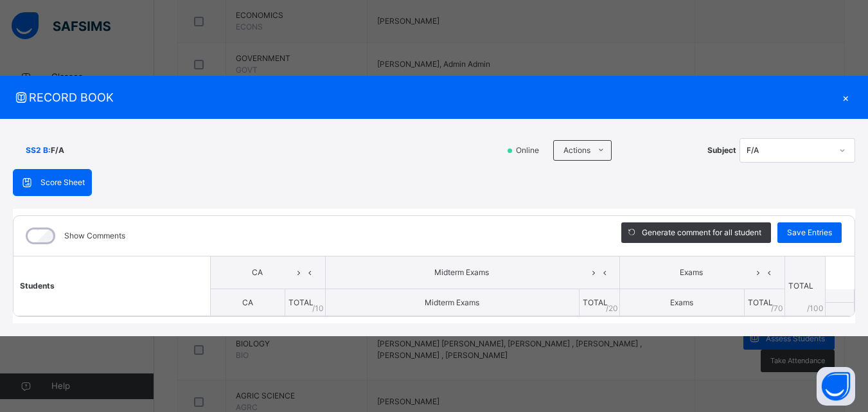  What do you see at coordinates (37, 285) in the screenshot?
I see `span: Students` at bounding box center [37, 285].